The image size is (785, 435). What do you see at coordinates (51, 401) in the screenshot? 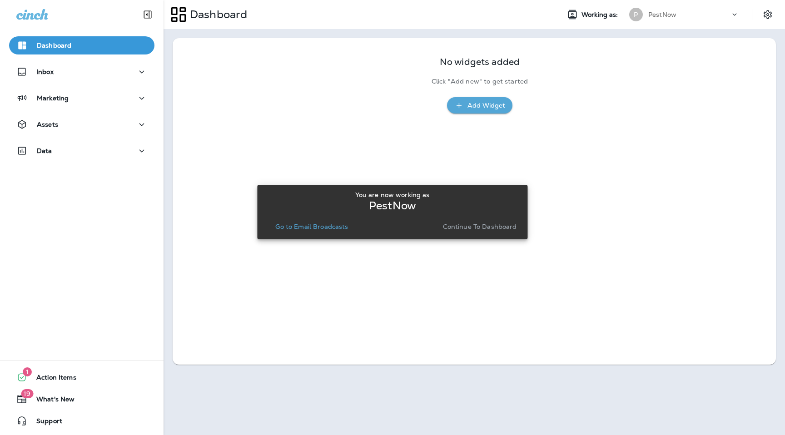
I see `span: What's New` at bounding box center [51, 401].